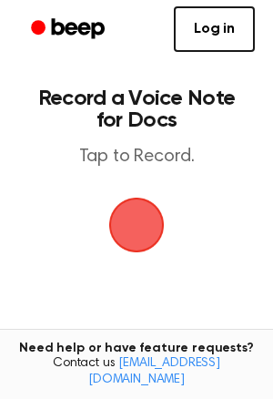  What do you see at coordinates (214, 29) in the screenshot?
I see `a: Log in` at bounding box center [214, 29].